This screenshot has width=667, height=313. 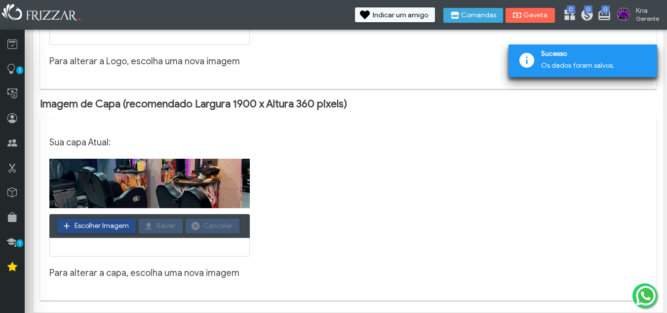 I want to click on span: Indicar um amigo, so click(x=400, y=15).